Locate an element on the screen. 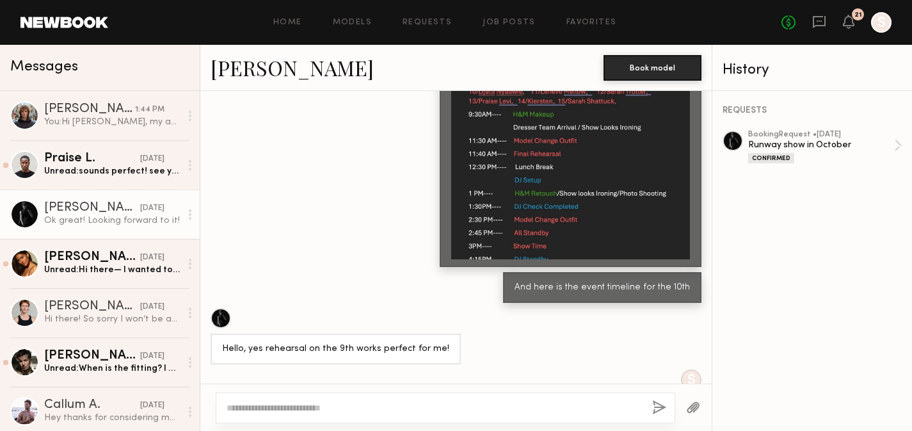 The width and height of the screenshot is (912, 431). div: Unread: When is the fitting? I am unfortunately away with family this week! is located at coordinates (112, 368).